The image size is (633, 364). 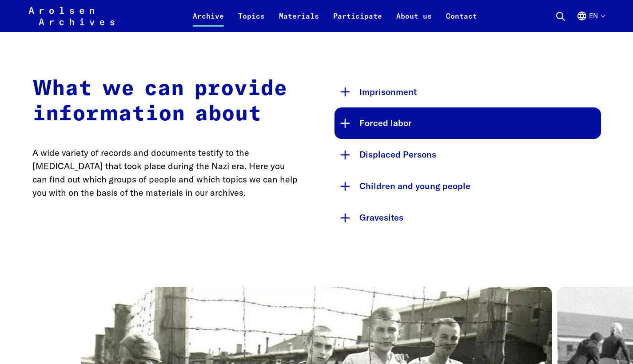 I want to click on a: Topics, so click(x=252, y=22).